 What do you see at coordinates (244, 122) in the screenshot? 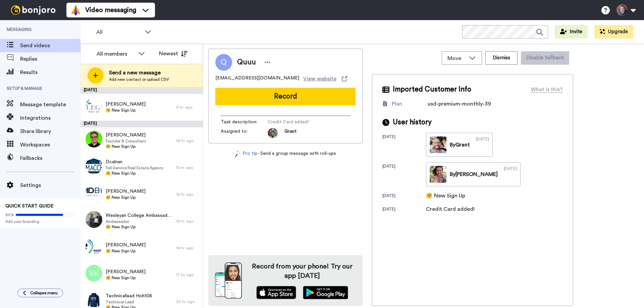
I see `span: Task description :` at bounding box center [244, 122].